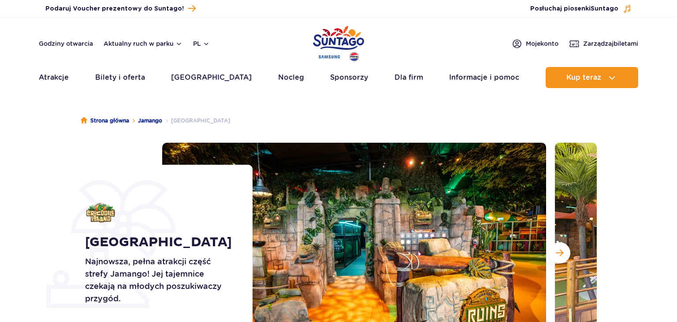 Image resolution: width=677 pixels, height=322 pixels. Describe the element at coordinates (604, 9) in the screenshot. I see `span: Suntago` at that location.